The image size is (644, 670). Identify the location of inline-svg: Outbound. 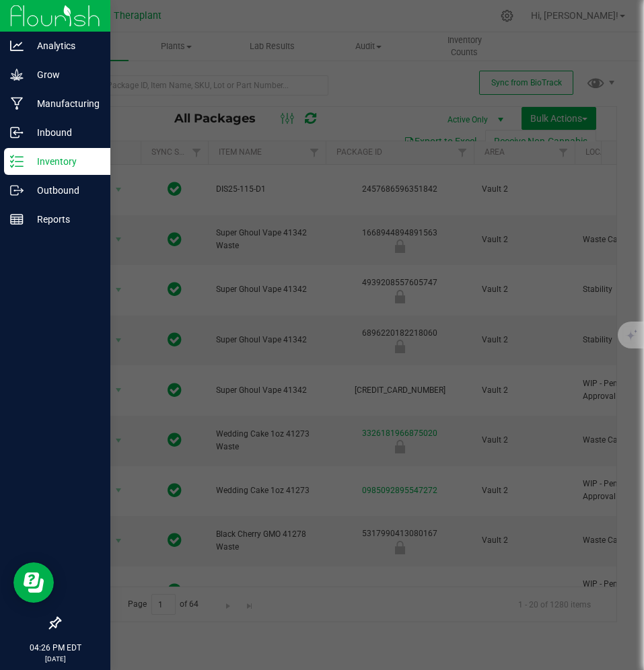
(17, 190).